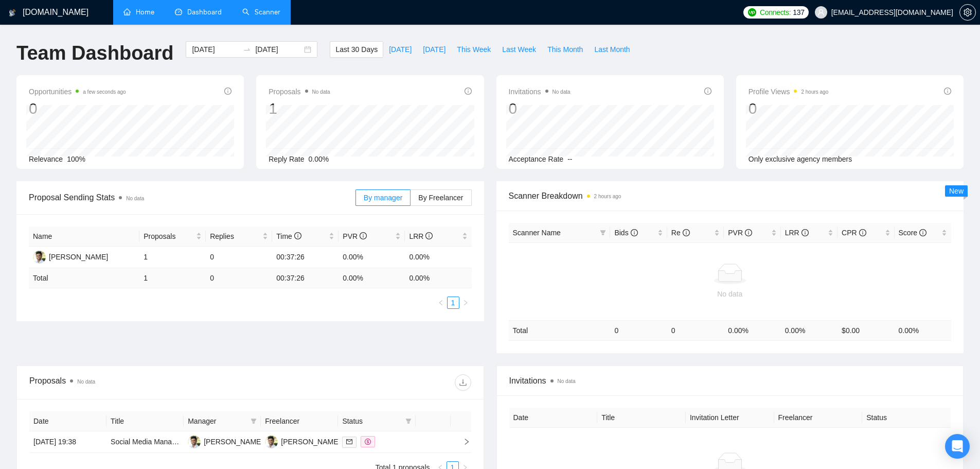  What do you see at coordinates (956, 191) in the screenshot?
I see `span: New` at bounding box center [956, 191].